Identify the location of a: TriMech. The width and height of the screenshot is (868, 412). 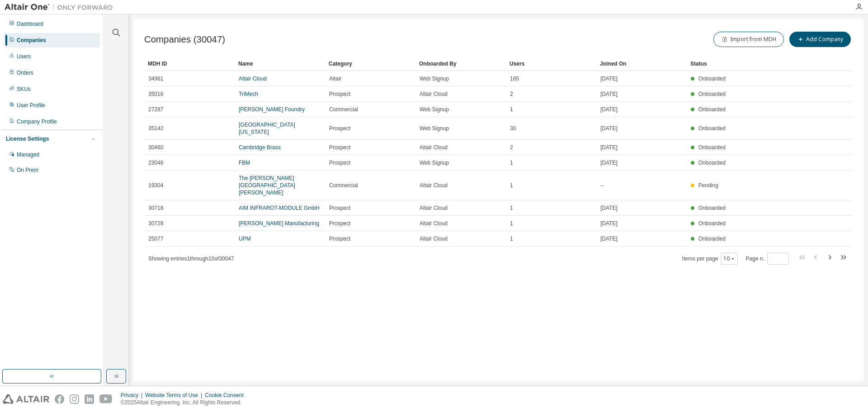
(248, 94).